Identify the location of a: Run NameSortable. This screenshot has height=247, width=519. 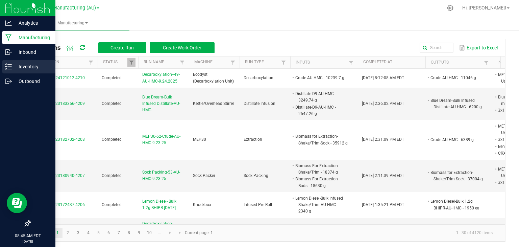
(160, 62).